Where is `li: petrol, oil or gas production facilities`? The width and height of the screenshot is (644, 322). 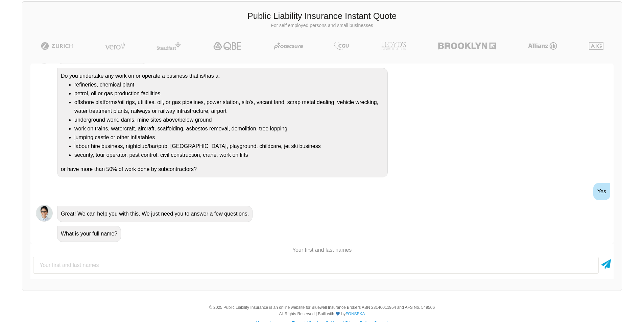
li: petrol, oil or gas production facilities is located at coordinates (229, 94).